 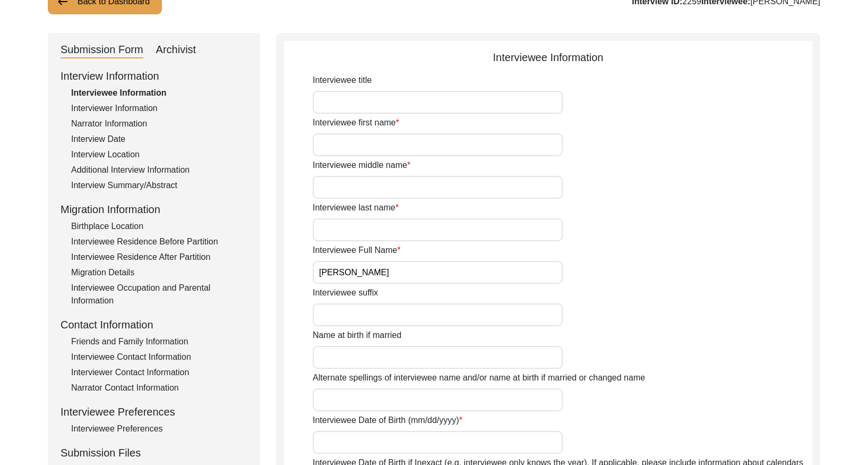 What do you see at coordinates (342, 80) in the screenshot?
I see `label: Interviewee title` at bounding box center [342, 80].